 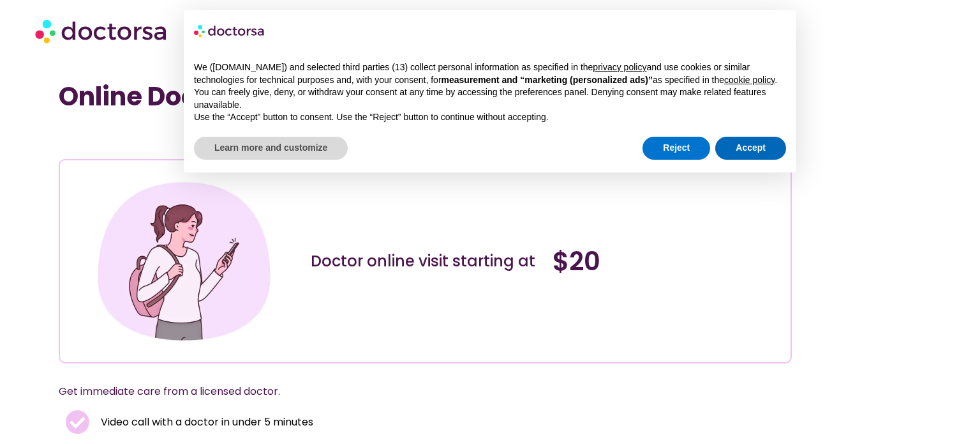 I want to click on button: Learn more and customize, so click(x=270, y=149).